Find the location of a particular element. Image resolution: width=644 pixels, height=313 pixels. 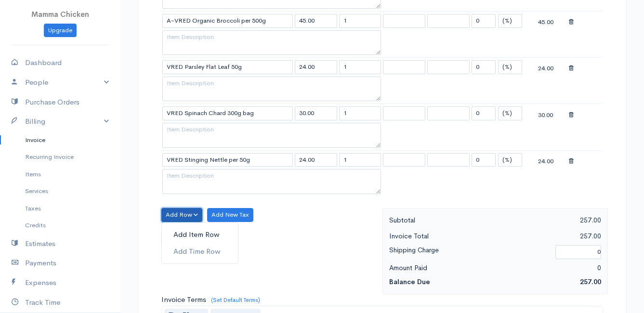

strong: Balance Due is located at coordinates (410, 282).